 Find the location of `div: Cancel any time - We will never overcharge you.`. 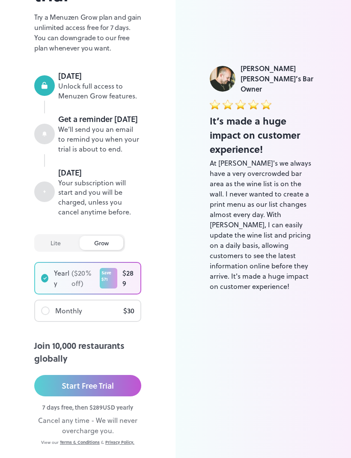

div: Cancel any time - We will never overcharge you. is located at coordinates (88, 425).